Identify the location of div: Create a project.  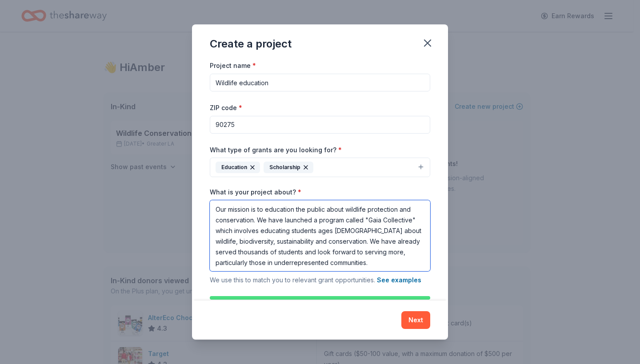
(251, 44).